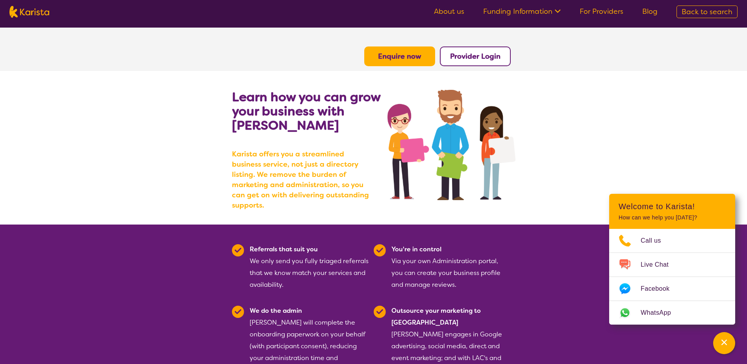  Describe the element at coordinates (400, 56) in the screenshot. I see `button: Enquire now` at that location.